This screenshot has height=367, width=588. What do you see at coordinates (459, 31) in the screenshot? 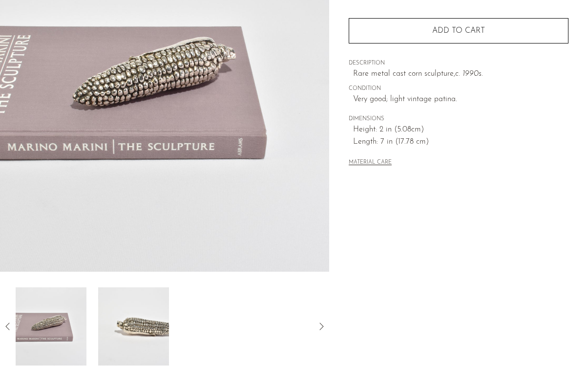
I see `span: Add to cart` at bounding box center [459, 31].